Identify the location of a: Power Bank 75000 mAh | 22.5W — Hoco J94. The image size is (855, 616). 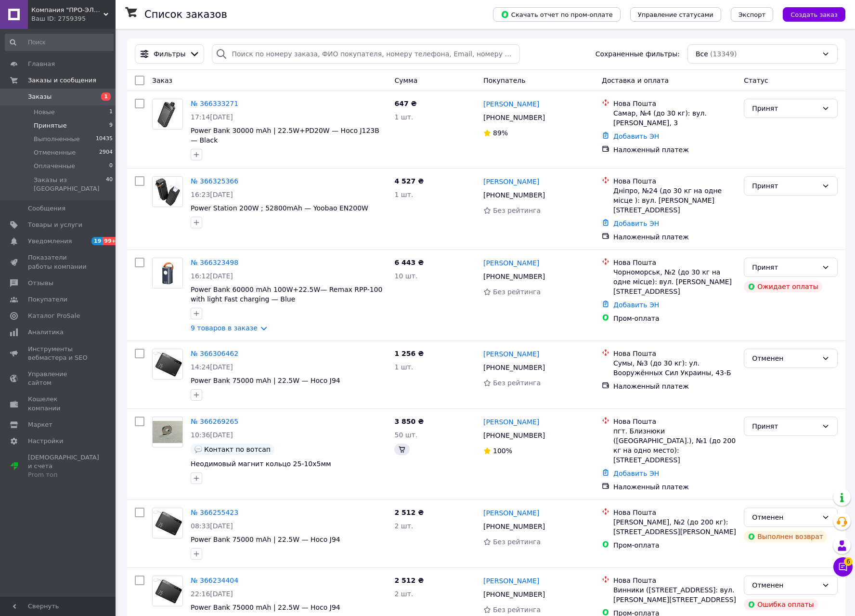
(266, 380).